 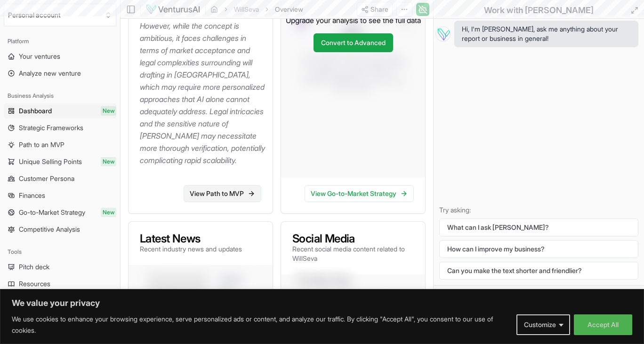 What do you see at coordinates (202, 93) in the screenshot?
I see `p: However, while the concept is ambitious, it faces challenges in terms of market acceptance and le...` at bounding box center [202, 93].